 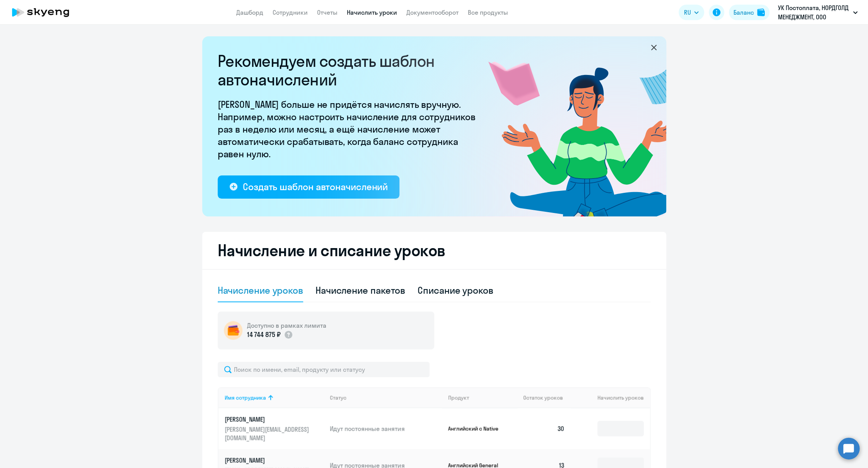 What do you see at coordinates (290, 12) in the screenshot?
I see `a: Сотрудники` at bounding box center [290, 12].